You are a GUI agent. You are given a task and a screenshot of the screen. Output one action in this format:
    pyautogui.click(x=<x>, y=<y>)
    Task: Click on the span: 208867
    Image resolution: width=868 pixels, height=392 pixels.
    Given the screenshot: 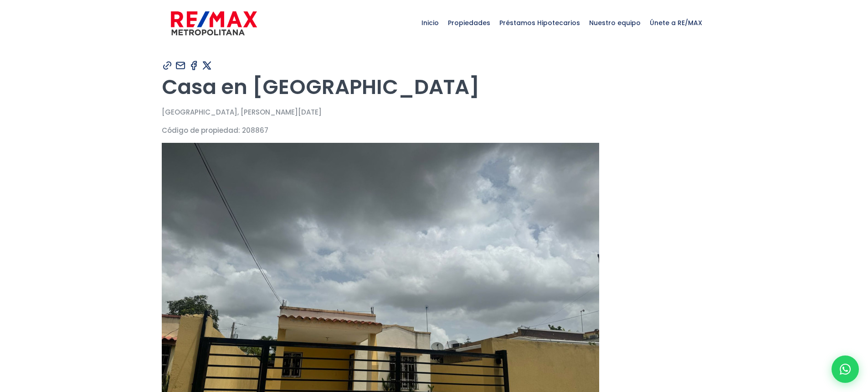 What is the action you would take?
    pyautogui.click(x=255, y=130)
    